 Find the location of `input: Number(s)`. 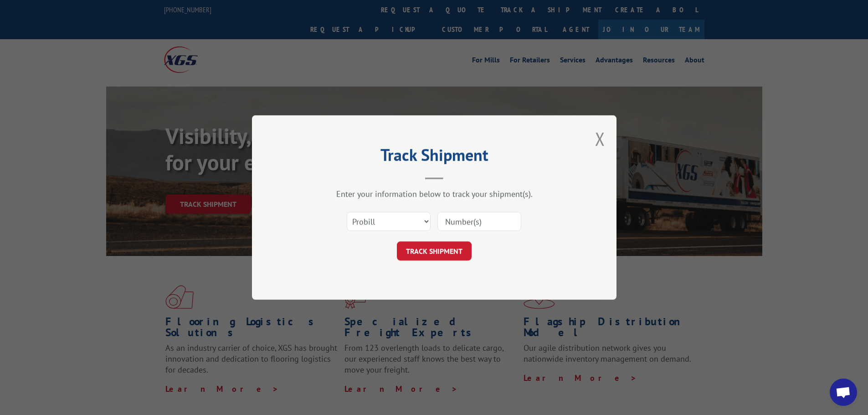

input: Number(s) is located at coordinates (479, 221).